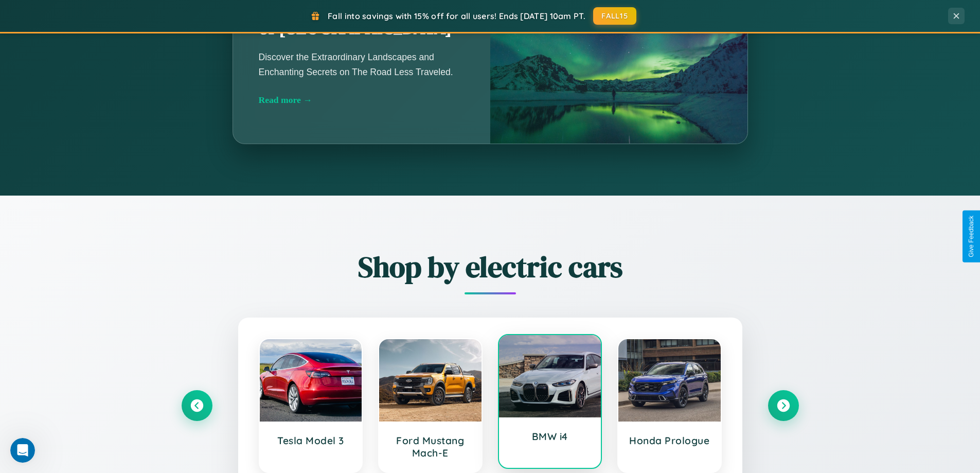  Describe the element at coordinates (669, 441) in the screenshot. I see `h3: Honda Prologue` at that location.